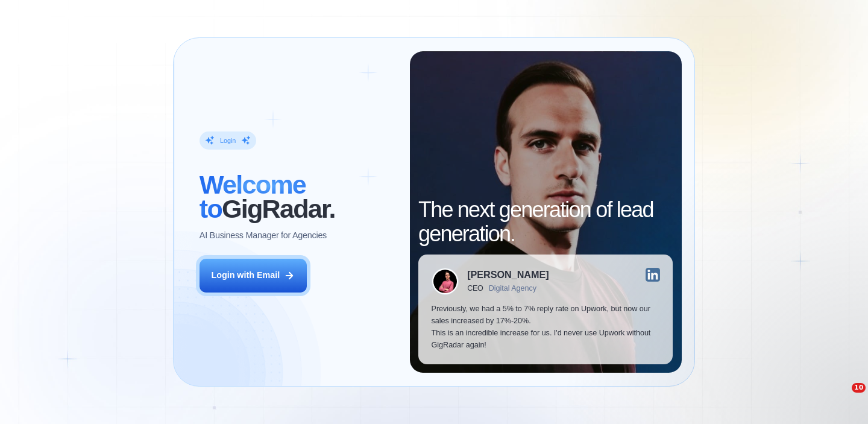 The image size is (868, 424). I want to click on button: Login with Email, so click(253, 276).